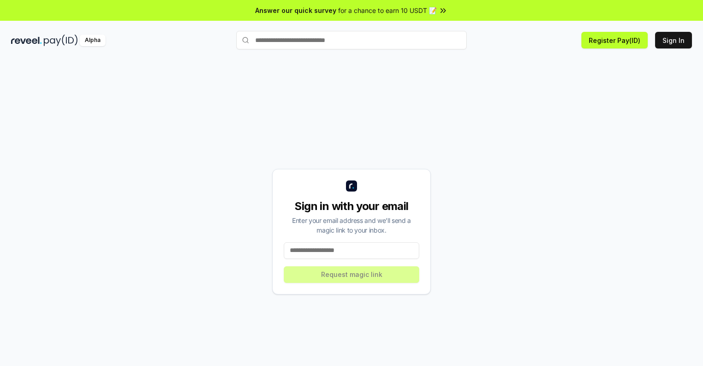 The width and height of the screenshot is (703, 366). I want to click on span: Answer our quick survey, so click(296, 10).